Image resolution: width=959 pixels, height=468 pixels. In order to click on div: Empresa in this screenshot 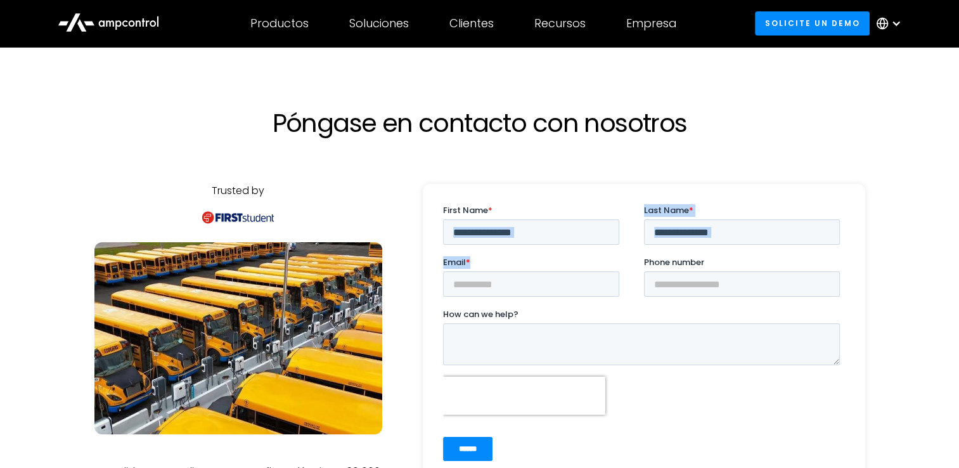, I will do `click(651, 23)`.